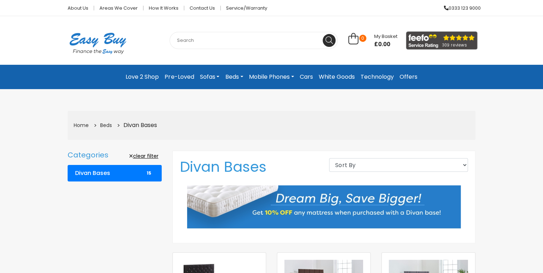 The image size is (543, 273). What do you see at coordinates (209, 77) in the screenshot?
I see `a: Sofas` at bounding box center [209, 77].